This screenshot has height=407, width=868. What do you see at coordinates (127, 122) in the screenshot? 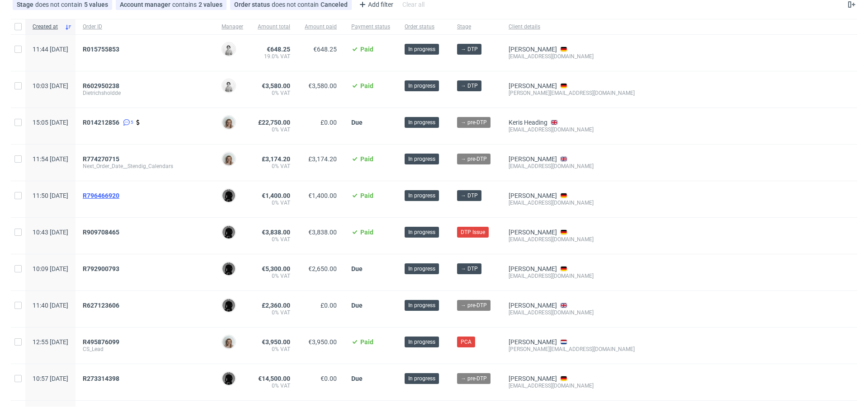
I see `a: 5` at bounding box center [127, 122].